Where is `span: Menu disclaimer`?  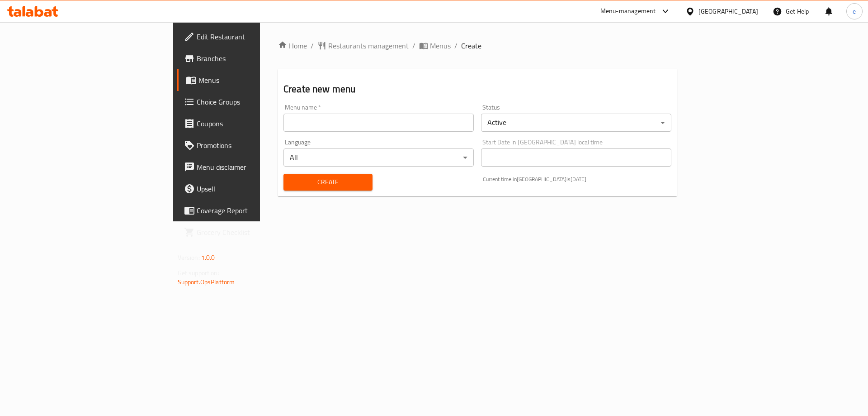
span: Menu disclaimer is located at coordinates (254, 167).